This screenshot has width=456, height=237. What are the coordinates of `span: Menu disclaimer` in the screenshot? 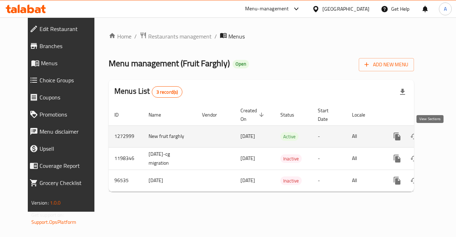 It's located at (69, 131).